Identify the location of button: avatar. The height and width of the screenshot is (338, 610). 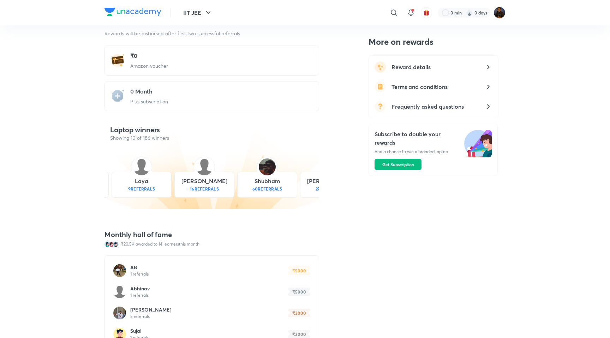
(427, 13).